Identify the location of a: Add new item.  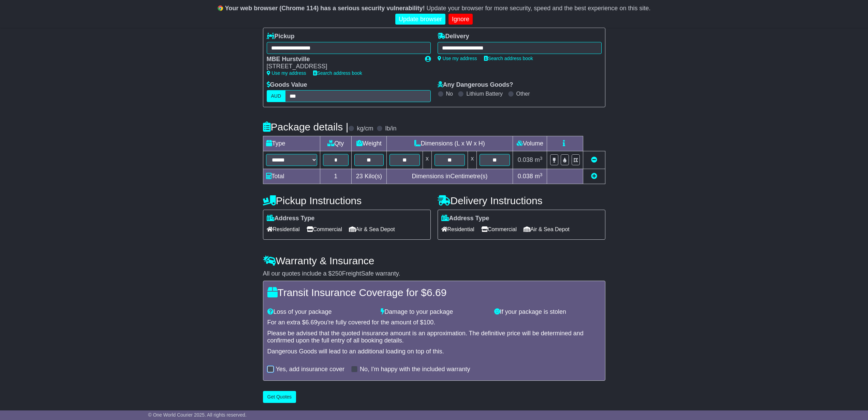
(594, 176).